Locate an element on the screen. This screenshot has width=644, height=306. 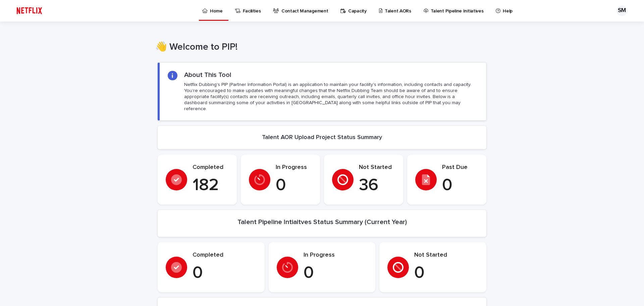
h2: Talent Pipeline Intiaitves Status Summary (Current Year) is located at coordinates (322, 221).